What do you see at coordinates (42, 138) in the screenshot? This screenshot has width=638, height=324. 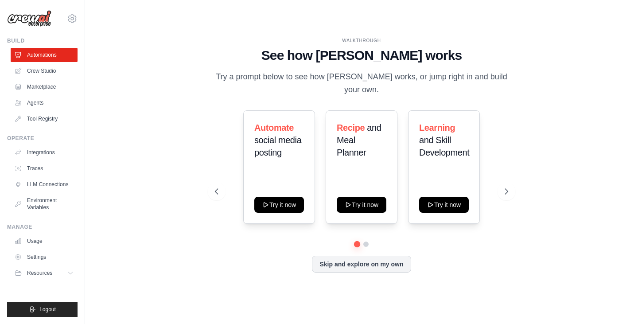 I see `div: Operate` at bounding box center [42, 138].